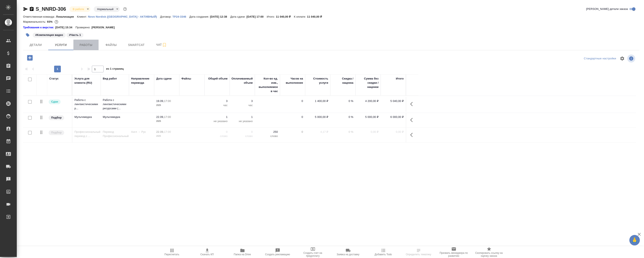 This screenshot has height=258, width=644. Describe the element at coordinates (242, 81) in the screenshot. I see `div: Оплачиваемый объем` at that location.